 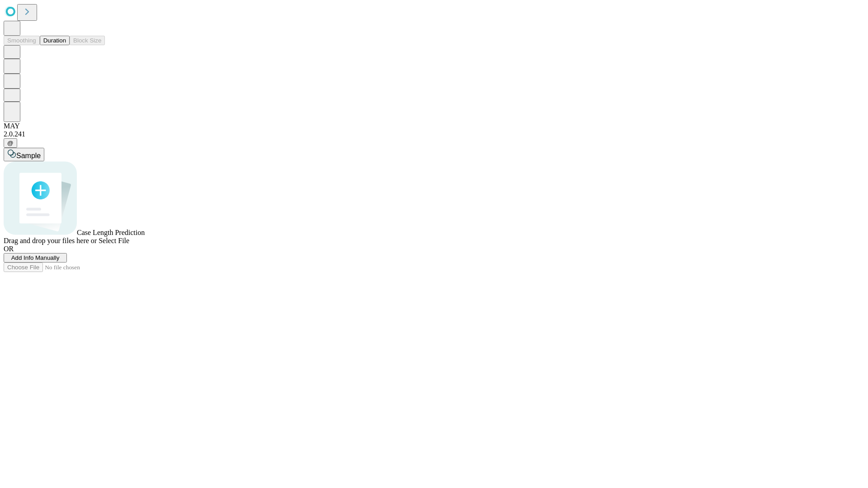 I want to click on div: 2.0.241, so click(x=434, y=134).